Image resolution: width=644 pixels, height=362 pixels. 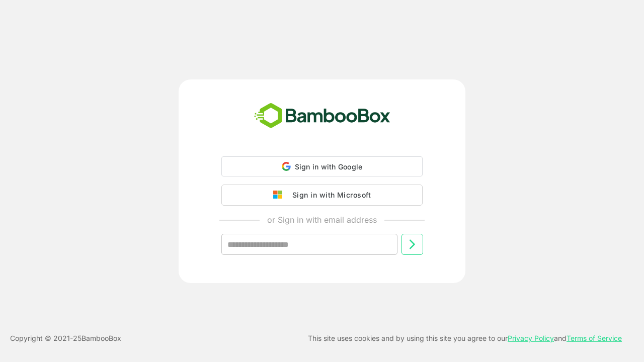 What do you see at coordinates (65, 339) in the screenshot?
I see `p: Copyright © 2021- 25 BambooBox` at bounding box center [65, 339].